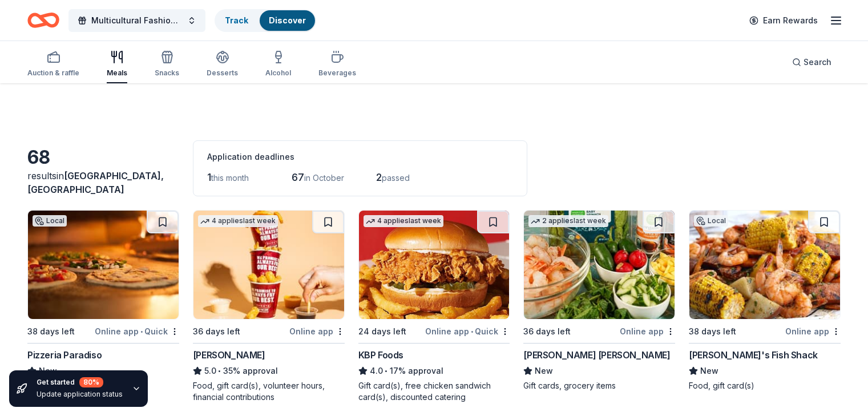 This screenshot has height=416, width=868. Describe the element at coordinates (53, 73) in the screenshot. I see `div: Auction & raffle` at that location.